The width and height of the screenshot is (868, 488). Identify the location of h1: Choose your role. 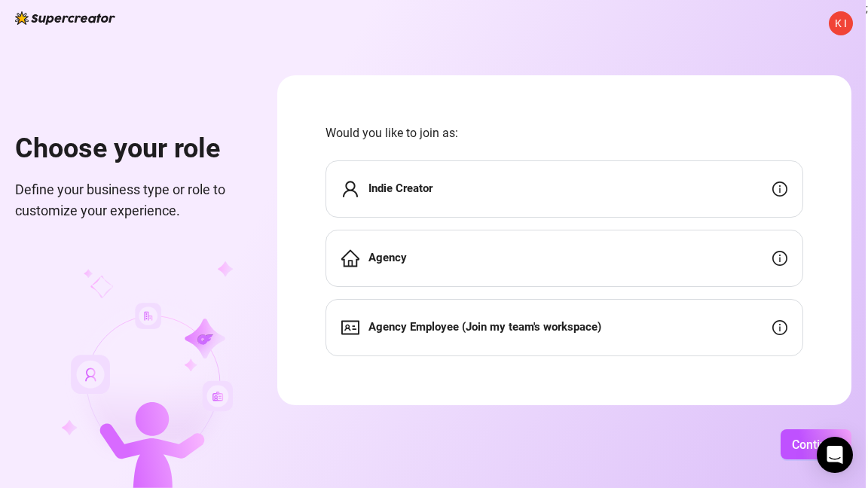
(129, 149).